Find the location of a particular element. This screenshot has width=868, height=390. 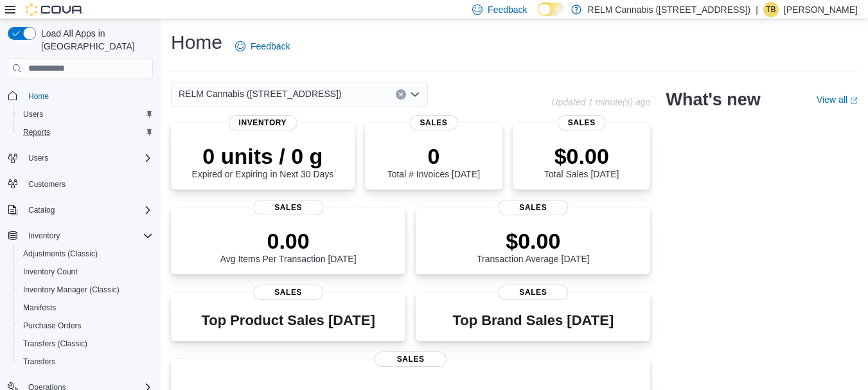

a: View allExternal link is located at coordinates (837, 99).